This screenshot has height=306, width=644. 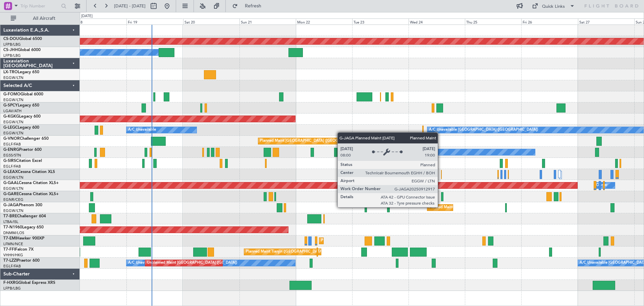 I want to click on div: Mon 22, so click(x=324, y=21).